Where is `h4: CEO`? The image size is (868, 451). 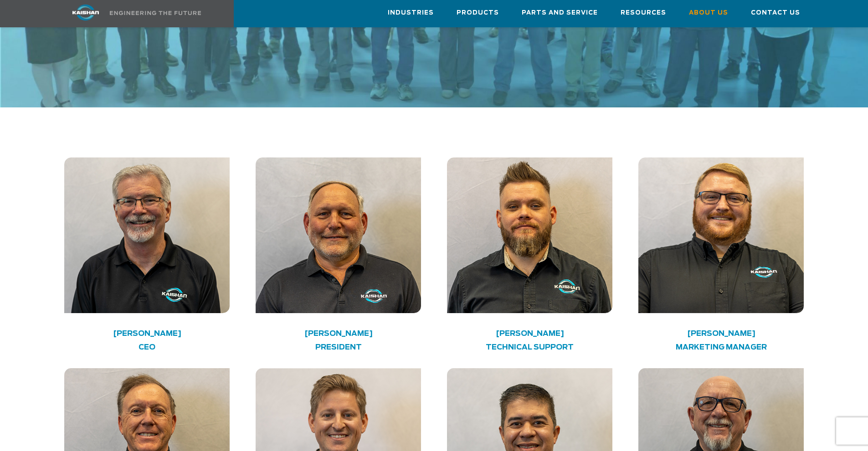
h4: CEO is located at coordinates (147, 347).